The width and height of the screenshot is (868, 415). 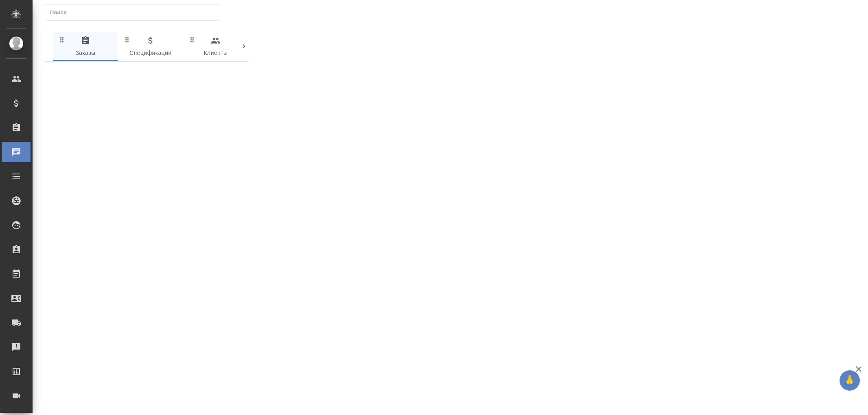 What do you see at coordinates (150, 47) in the screenshot?
I see `span: Спецификации` at bounding box center [150, 47].